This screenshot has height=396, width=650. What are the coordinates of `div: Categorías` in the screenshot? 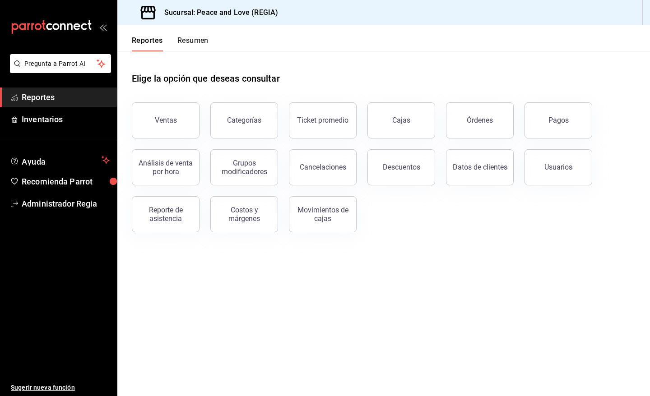 It's located at (244, 120).